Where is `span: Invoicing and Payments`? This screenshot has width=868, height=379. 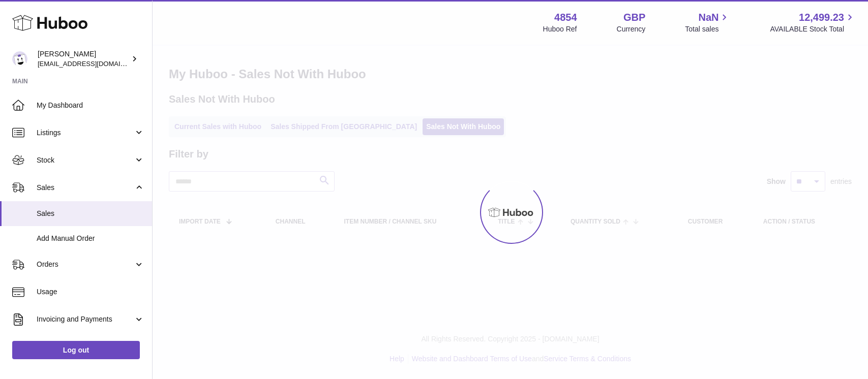
span: Invoicing and Payments is located at coordinates (85, 319).